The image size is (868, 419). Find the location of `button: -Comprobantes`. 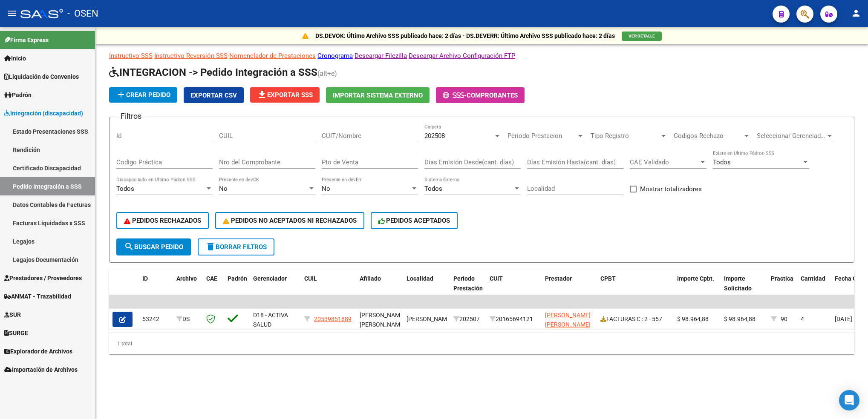

button: -Comprobantes is located at coordinates (480, 95).